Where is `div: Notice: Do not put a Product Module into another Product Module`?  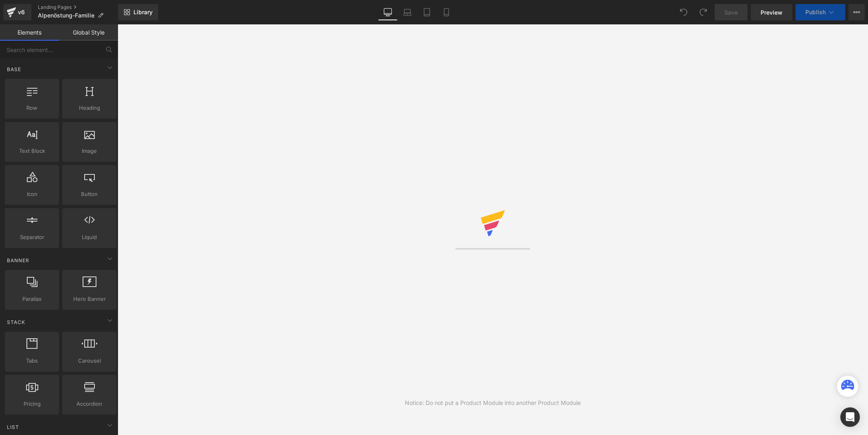
div: Notice: Do not put a Product Module into another Product Module is located at coordinates (493, 403).